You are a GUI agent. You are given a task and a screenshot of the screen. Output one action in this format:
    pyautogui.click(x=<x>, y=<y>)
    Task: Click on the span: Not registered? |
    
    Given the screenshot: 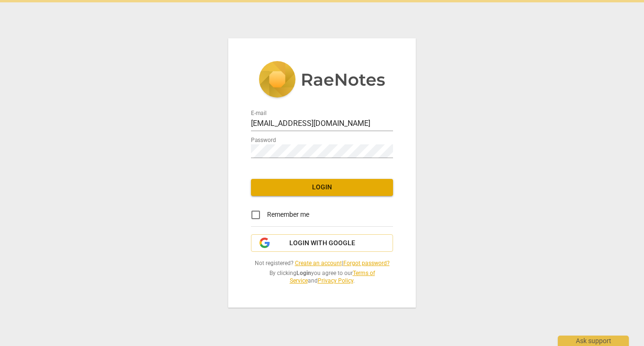 What is the action you would take?
    pyautogui.click(x=322, y=263)
    